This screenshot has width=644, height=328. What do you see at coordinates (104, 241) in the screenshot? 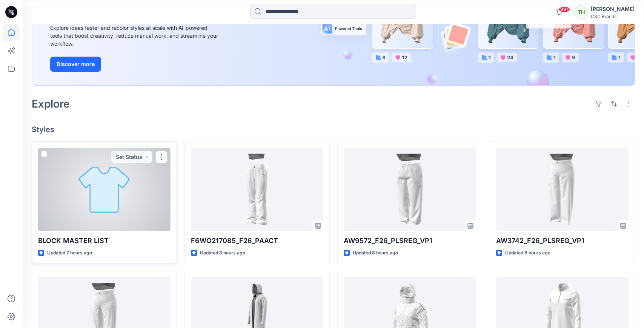
I see `p: BLOCK MASTER LIST` at bounding box center [104, 241].